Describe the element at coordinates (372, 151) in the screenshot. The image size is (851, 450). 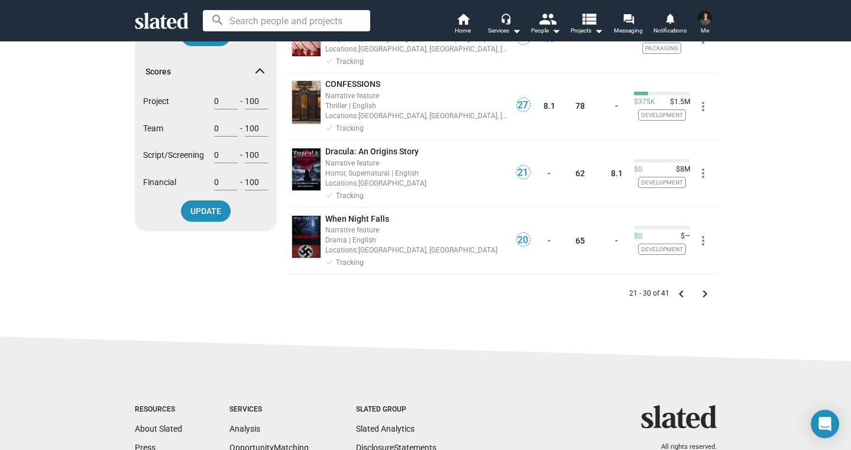
I see `span: Dracula: An Origins Story` at that location.